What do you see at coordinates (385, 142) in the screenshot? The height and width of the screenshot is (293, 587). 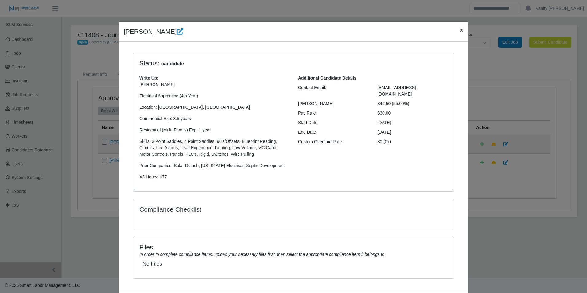 I see `span: $0 (0x)` at bounding box center [385, 142].